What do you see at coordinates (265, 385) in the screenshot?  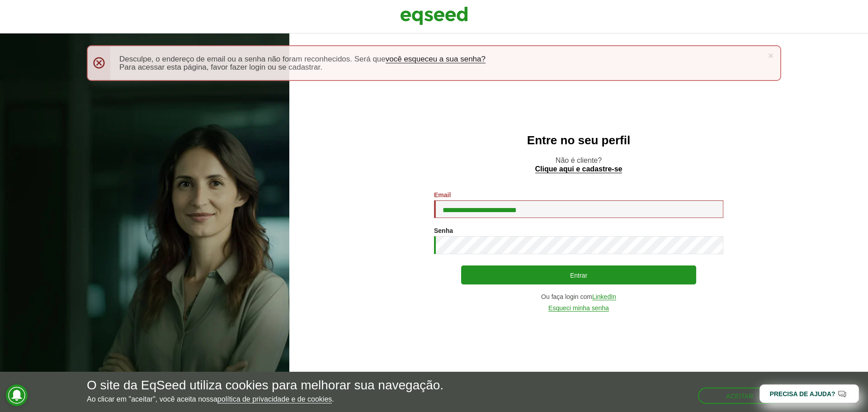 I see `h5: O site da EqSeed utiliza cookies para melhorar sua navegação.` at bounding box center [265, 385].